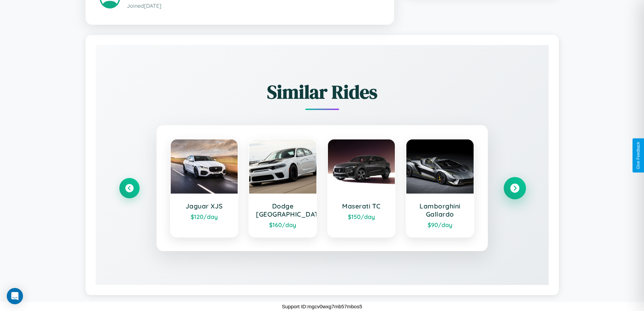  Describe the element at coordinates (440, 188) in the screenshot. I see `a: Lamborghini Gallardo$90/day` at that location.